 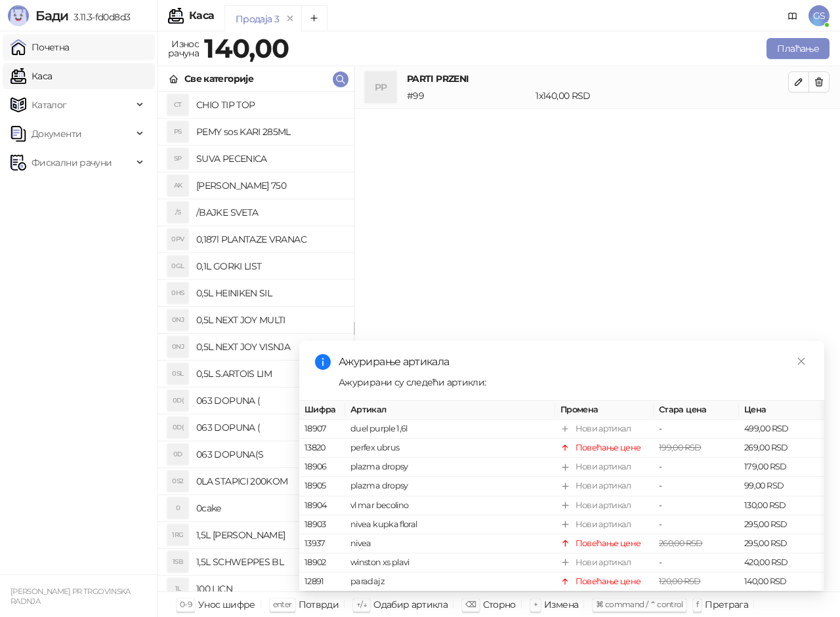 I want to click on div: 0GL, so click(x=177, y=266).